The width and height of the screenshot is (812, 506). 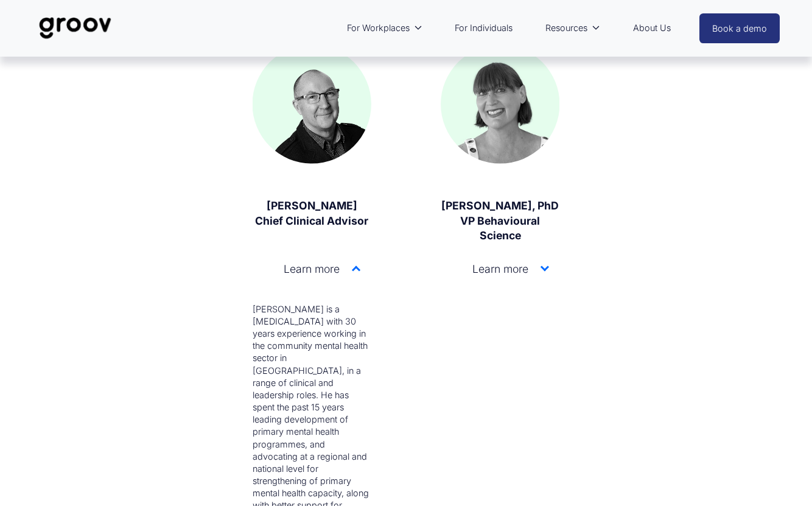 What do you see at coordinates (378, 28) in the screenshot?
I see `span: For Workplaces` at bounding box center [378, 28].